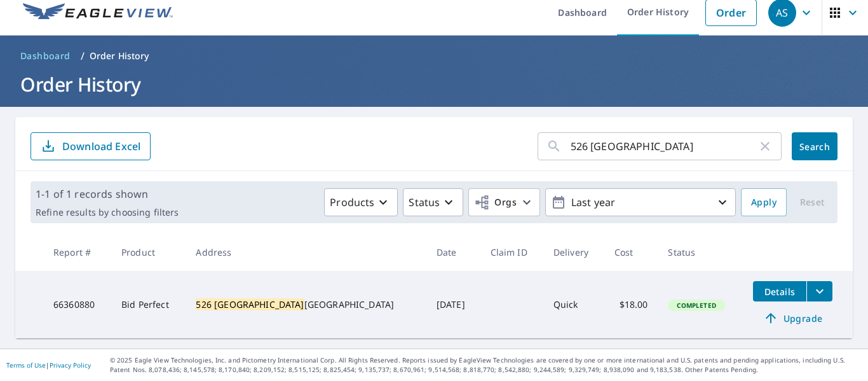 The image size is (868, 381). I want to click on span: Apply, so click(764, 202).